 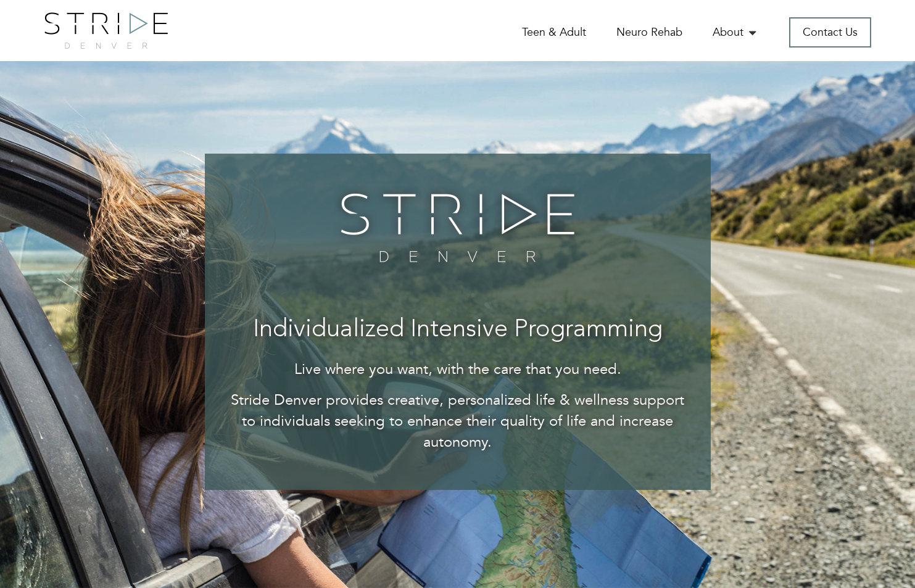 What do you see at coordinates (830, 32) in the screenshot?
I see `a: Contact Us` at bounding box center [830, 32].